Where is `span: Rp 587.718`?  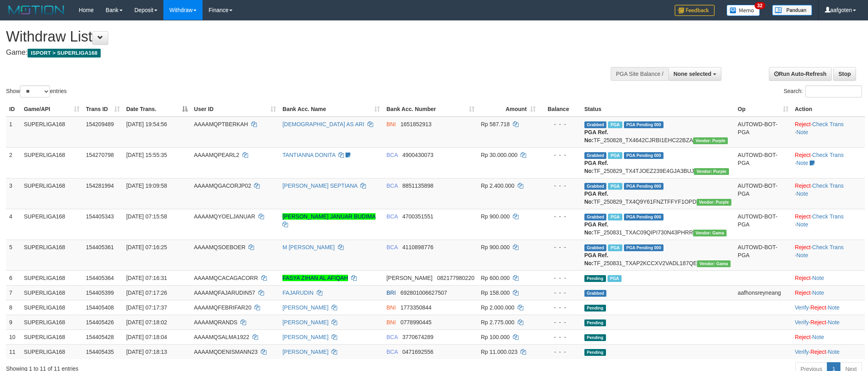 span: Rp 587.718 is located at coordinates (495, 124).